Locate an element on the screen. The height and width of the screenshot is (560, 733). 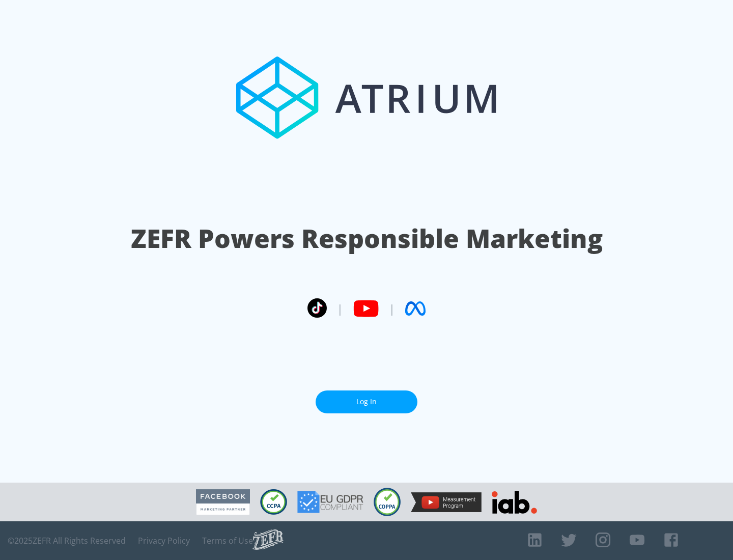
h1: ZEFR Powers Responsible Marketing is located at coordinates (366, 239).